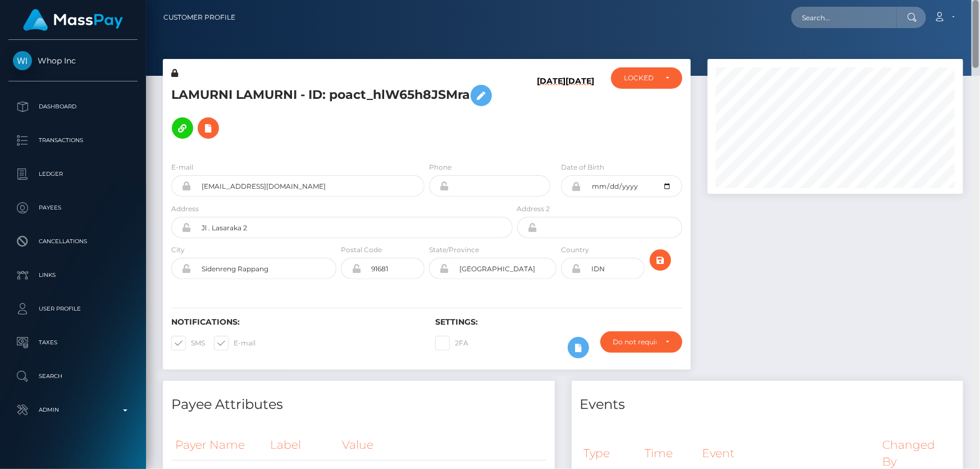  What do you see at coordinates (452, 343) in the screenshot?
I see `label: 2FA` at bounding box center [452, 343].